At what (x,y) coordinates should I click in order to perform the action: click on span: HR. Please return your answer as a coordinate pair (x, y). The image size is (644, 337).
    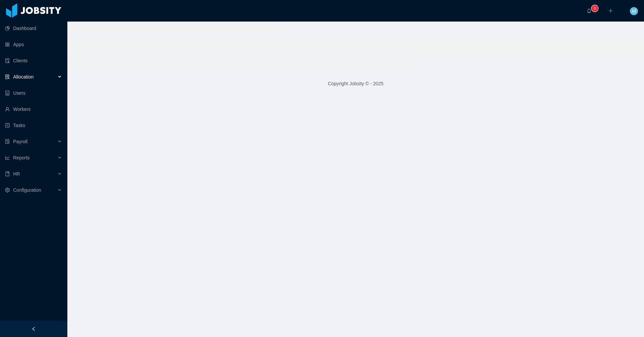
    Looking at the image, I should click on (17, 174).